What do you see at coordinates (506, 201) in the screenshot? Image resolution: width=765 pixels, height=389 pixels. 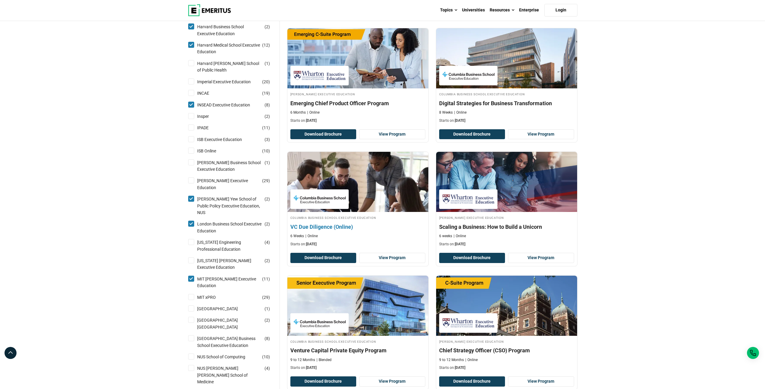 I see `a: Entrepreneurship Course by Wharton Executive Education - September 25, 2025 Wharton Executive Edu...` at bounding box center [506, 201].